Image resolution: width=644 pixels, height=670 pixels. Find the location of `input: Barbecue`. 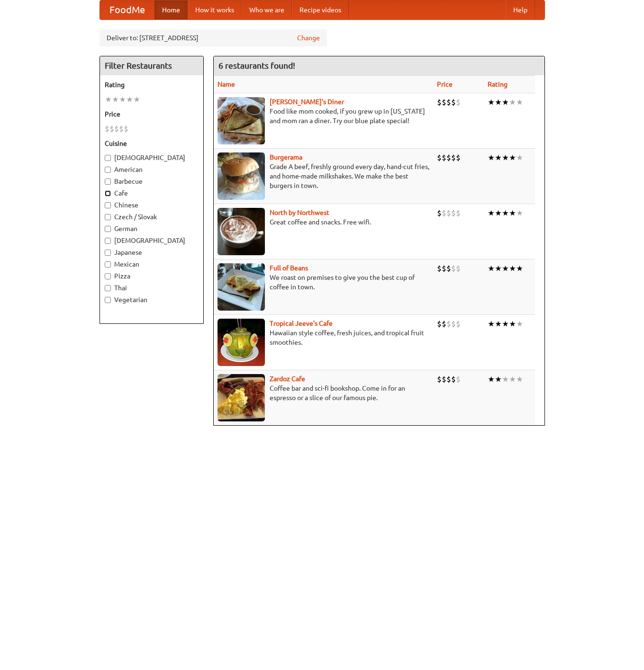

input: Barbecue is located at coordinates (107, 181).